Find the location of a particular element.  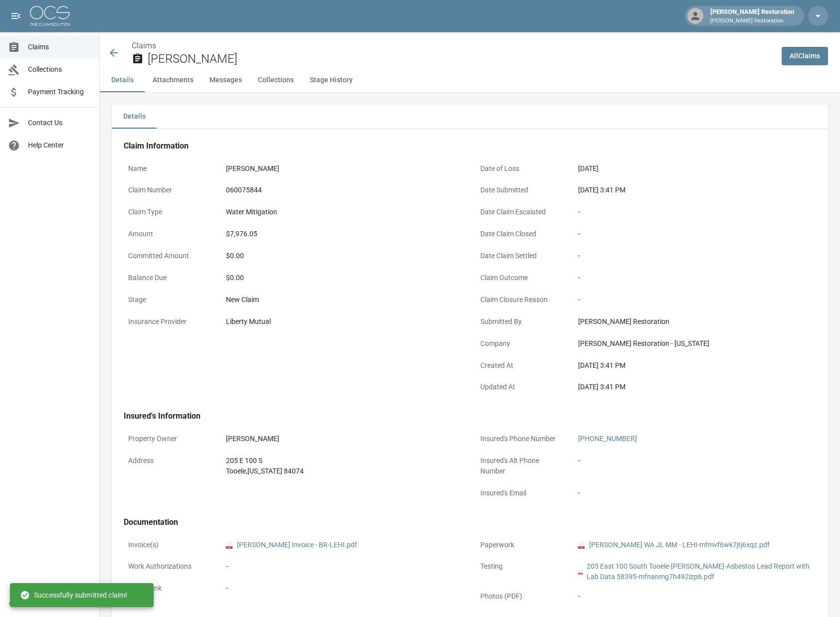

p: Claim Number is located at coordinates (169, 190).